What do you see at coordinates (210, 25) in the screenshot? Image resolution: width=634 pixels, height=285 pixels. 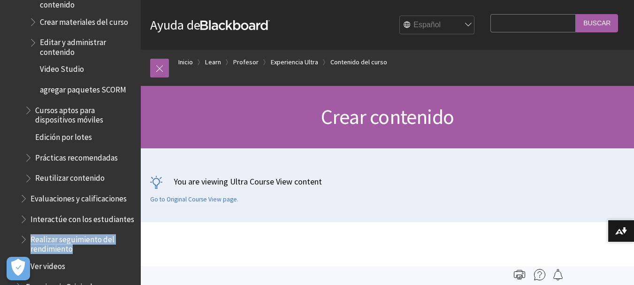 I see `a: Ayuda deBlackboard` at bounding box center [210, 25].